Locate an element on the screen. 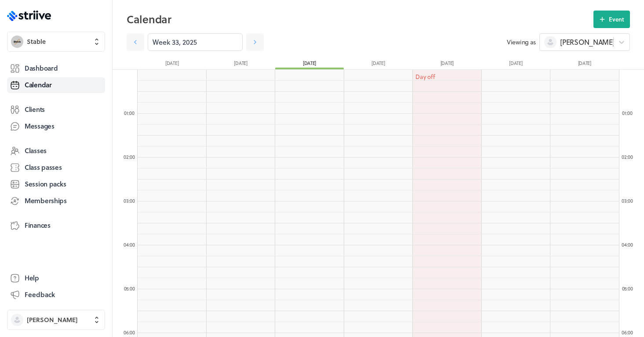 This screenshot has height=337, width=644. span: Class passes is located at coordinates (43, 167).